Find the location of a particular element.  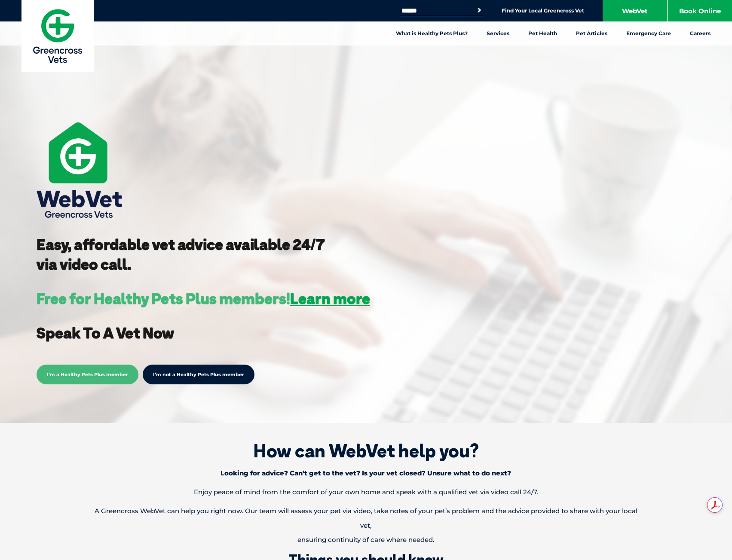

h3: Free for Healthy Pets Plus members! is located at coordinates (203, 298).